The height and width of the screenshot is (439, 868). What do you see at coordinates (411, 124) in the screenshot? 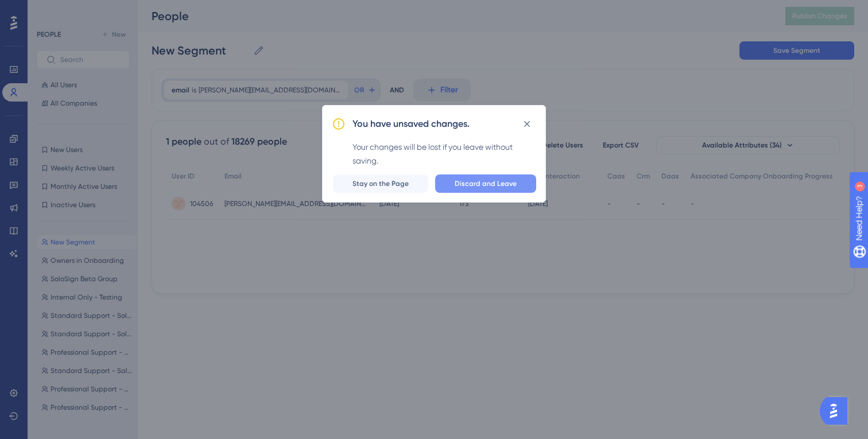
I see `h2: You have unsaved changes.` at bounding box center [411, 124].